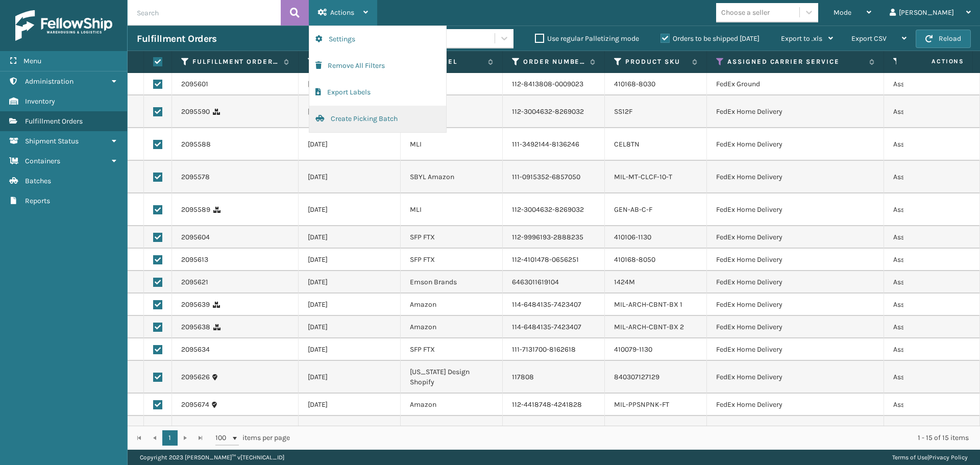 This screenshot has width=980, height=465. What do you see at coordinates (195, 377) in the screenshot?
I see `a: 2095626` at bounding box center [195, 377].